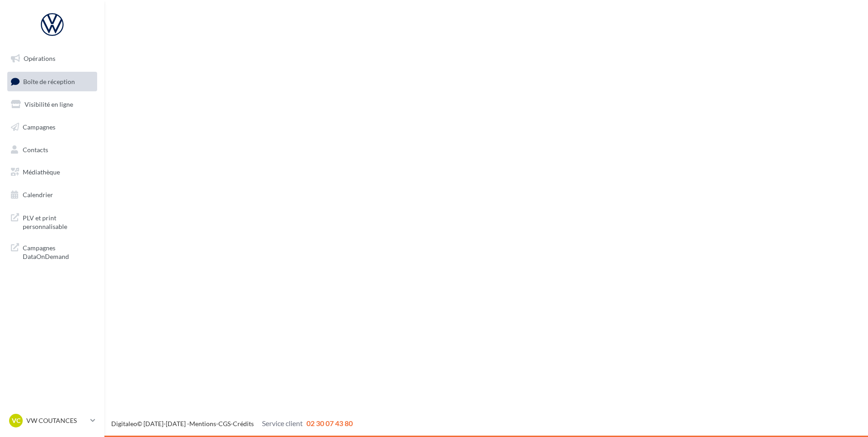 This screenshot has width=868, height=437. What do you see at coordinates (38, 195) in the screenshot?
I see `span: Calendrier` at bounding box center [38, 195].